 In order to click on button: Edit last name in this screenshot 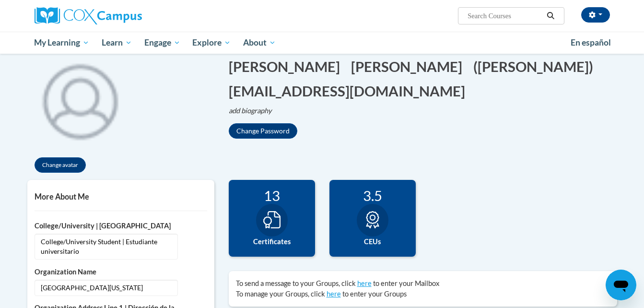, I will do `click(410, 66)`.